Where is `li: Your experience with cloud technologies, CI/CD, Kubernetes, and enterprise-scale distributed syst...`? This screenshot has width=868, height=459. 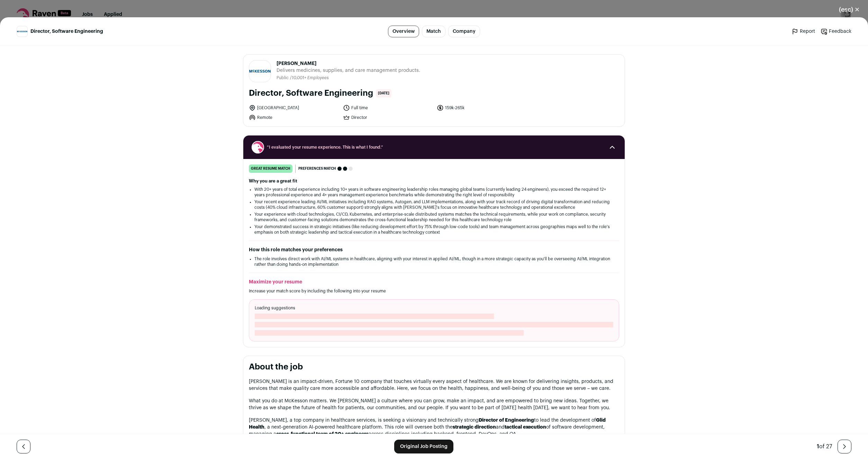
li: Your experience with cloud technologies, CI/CD, Kubernetes, and enterprise-scale distributed syst... is located at coordinates (434, 217).